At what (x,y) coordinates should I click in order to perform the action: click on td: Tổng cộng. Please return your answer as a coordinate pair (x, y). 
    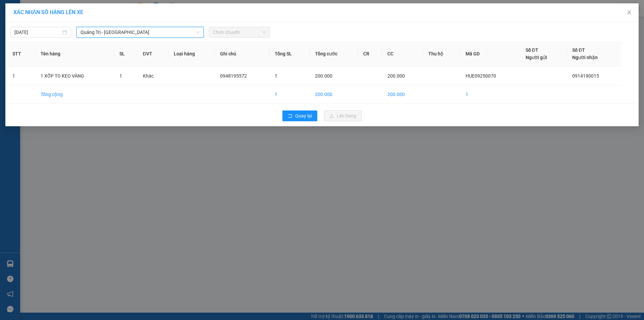
    Looking at the image, I should click on (75, 94).